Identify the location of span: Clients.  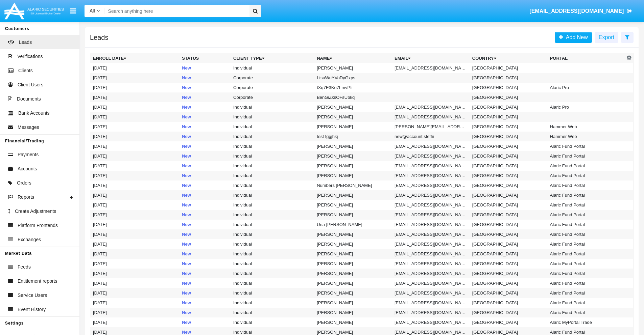
(26, 70).